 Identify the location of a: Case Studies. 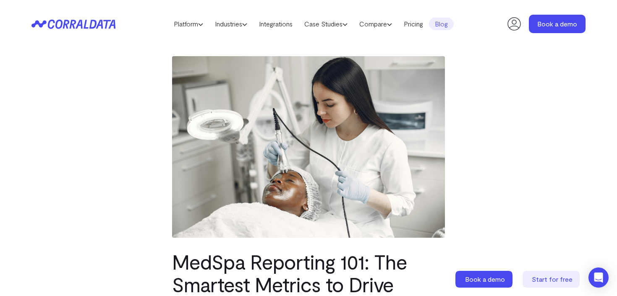
(326, 24).